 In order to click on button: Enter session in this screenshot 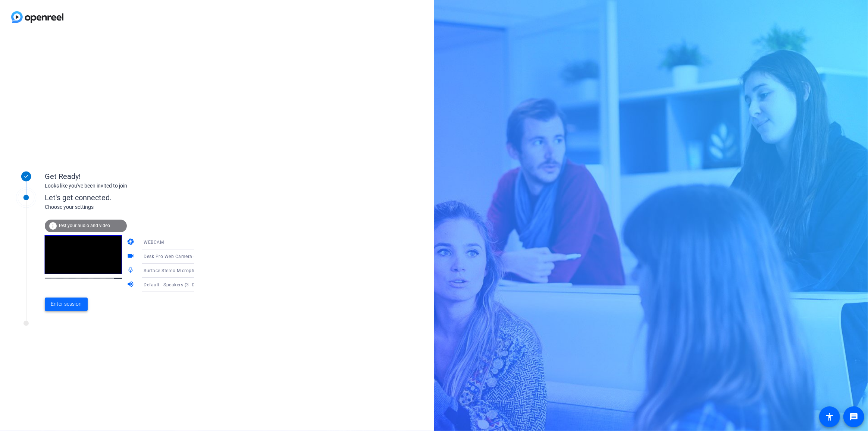, I will do `click(66, 305)`.